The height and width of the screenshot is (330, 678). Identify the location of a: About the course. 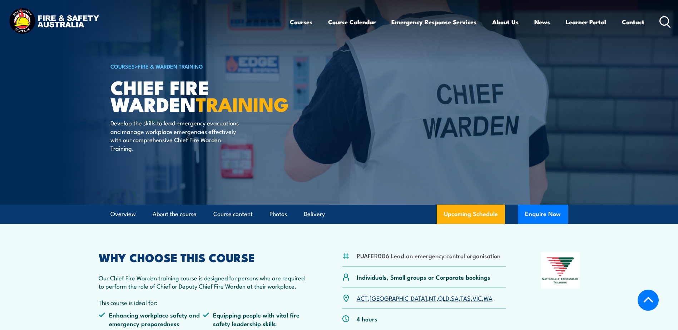
(174, 214).